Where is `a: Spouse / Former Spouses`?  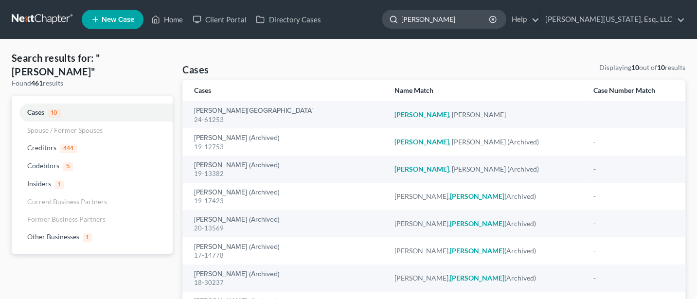 a: Spouse / Former Spouses is located at coordinates (92, 130).